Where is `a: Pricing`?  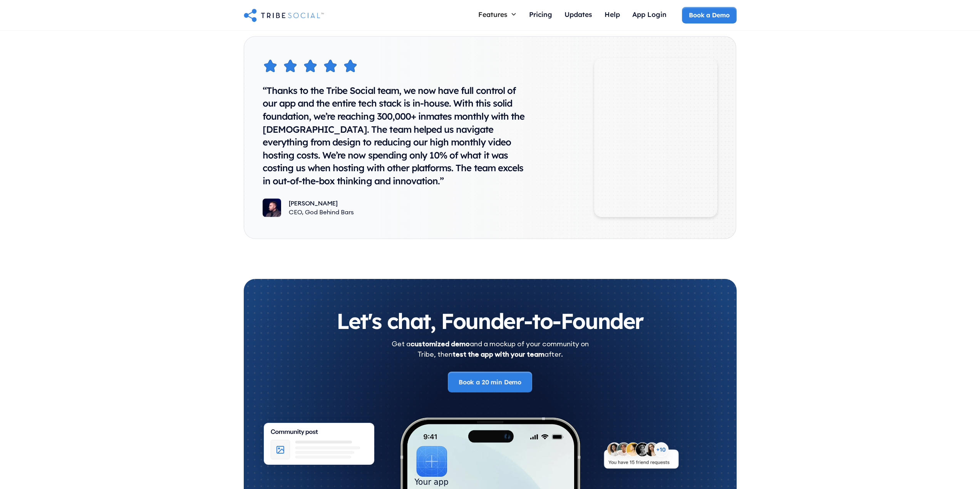 a: Pricing is located at coordinates (540, 15).